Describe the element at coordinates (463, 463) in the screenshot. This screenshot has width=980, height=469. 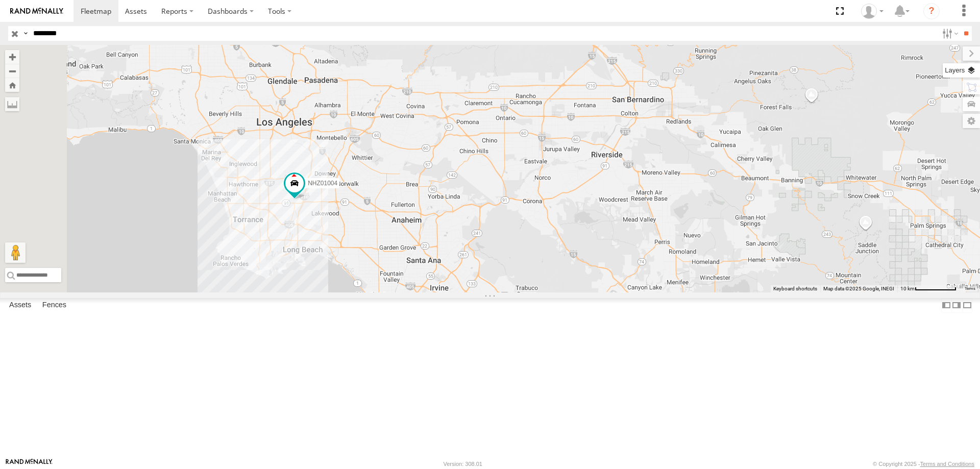
I see `div: Version: 308.01` at that location.